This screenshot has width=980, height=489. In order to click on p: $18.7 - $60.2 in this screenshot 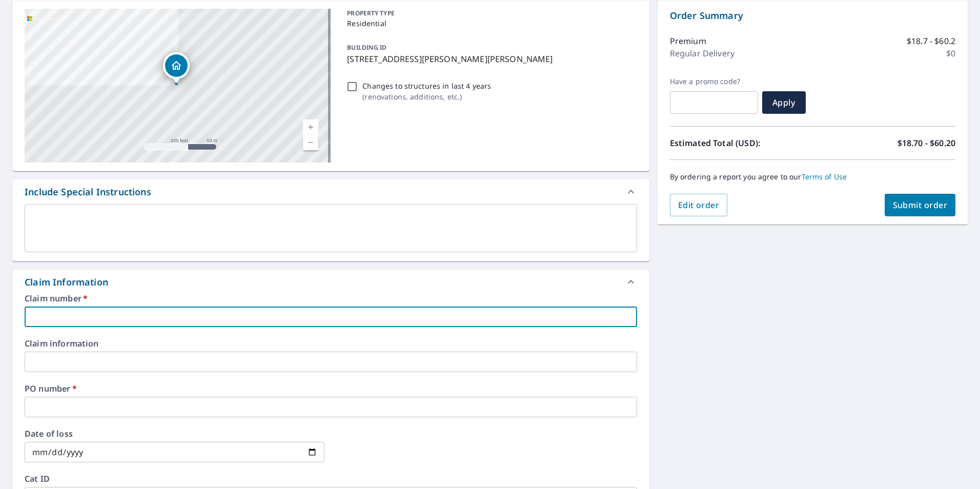, I will do `click(931, 41)`.